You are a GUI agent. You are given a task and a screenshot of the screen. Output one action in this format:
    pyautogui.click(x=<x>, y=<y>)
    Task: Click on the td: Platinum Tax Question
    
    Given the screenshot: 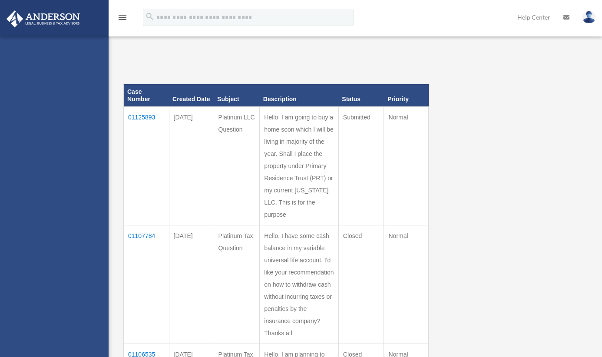 What is the action you would take?
    pyautogui.click(x=237, y=284)
    